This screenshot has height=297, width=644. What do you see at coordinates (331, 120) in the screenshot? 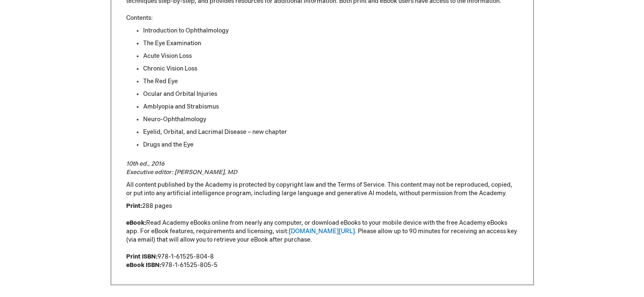
I see `li: Neuro-Ophthalmology` at bounding box center [331, 120].